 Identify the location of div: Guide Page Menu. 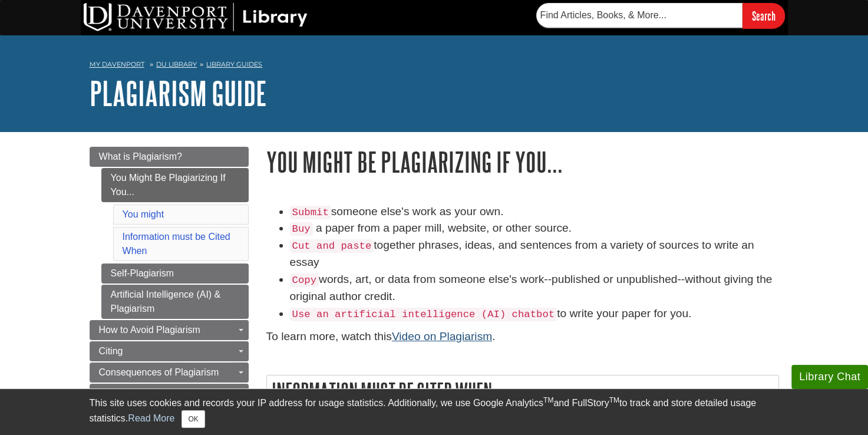
(169, 275).